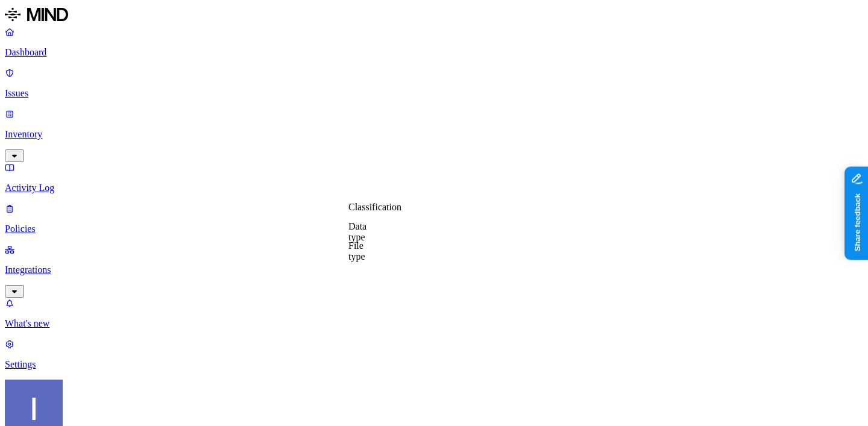 This screenshot has height=426, width=868. I want to click on a: Activity Log, so click(434, 177).